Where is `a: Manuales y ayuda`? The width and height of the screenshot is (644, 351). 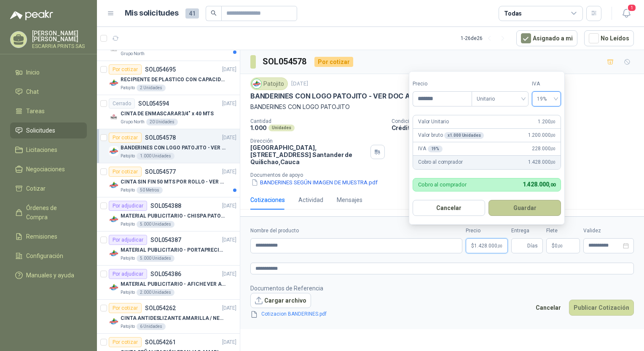 a: Manuales y ayuda is located at coordinates (48, 275).